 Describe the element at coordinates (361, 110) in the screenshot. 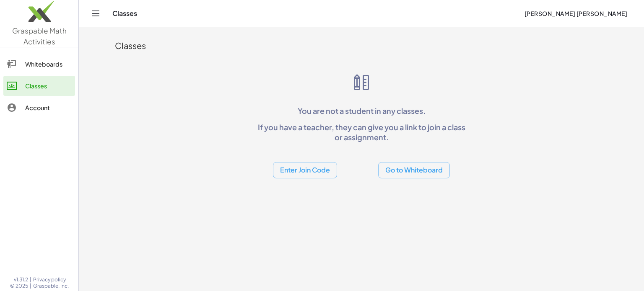

I see `p: You are not a student in any classes.` at that location.